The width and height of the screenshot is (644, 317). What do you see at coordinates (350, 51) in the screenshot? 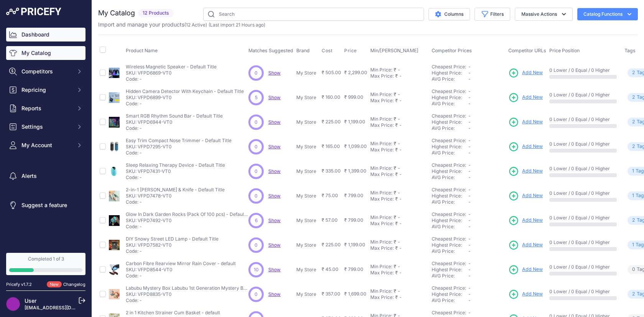
I see `span: Price` at bounding box center [350, 51].